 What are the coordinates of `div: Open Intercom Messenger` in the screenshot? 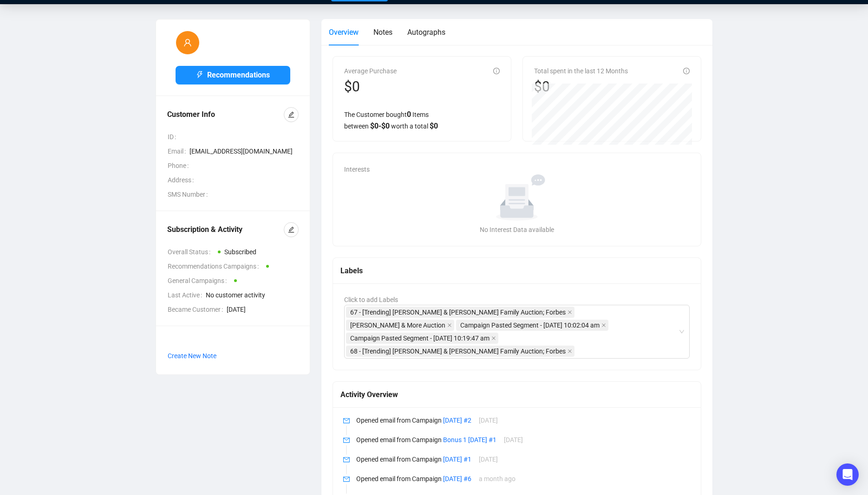 It's located at (848, 475).